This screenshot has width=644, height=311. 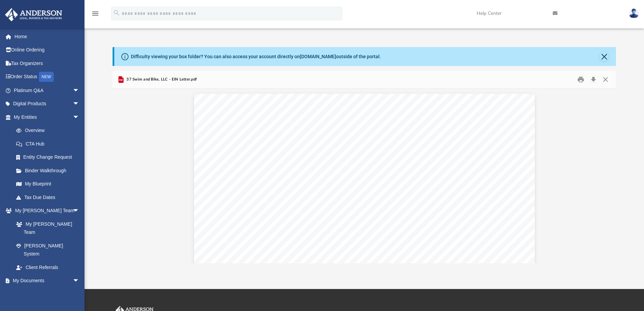 What do you see at coordinates (364, 167) in the screenshot?
I see `div: Preview` at bounding box center [364, 167].